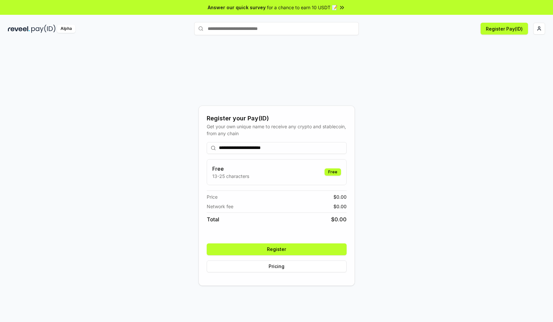 This screenshot has height=322, width=553. Describe the element at coordinates (237, 7) in the screenshot. I see `span: Answer our quick survey` at that location.